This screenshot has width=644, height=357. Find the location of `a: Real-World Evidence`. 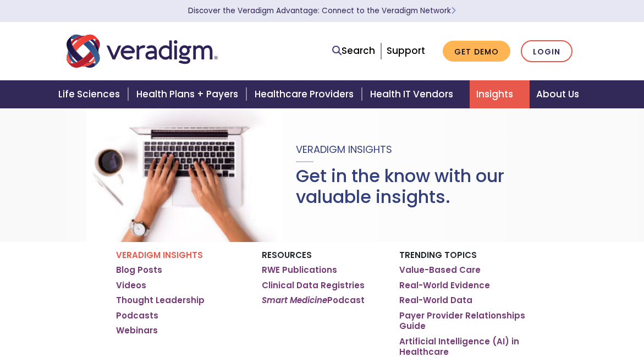

a: Real-World Evidence is located at coordinates (444, 286).